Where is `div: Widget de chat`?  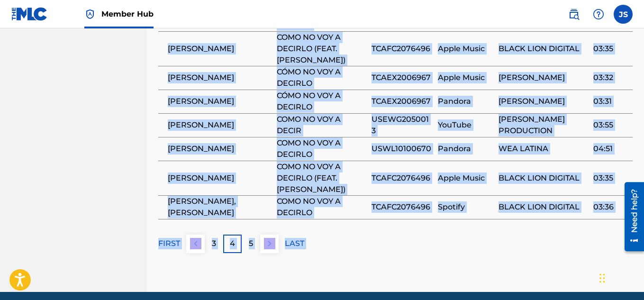
div: Widget de chat is located at coordinates (620, 277).